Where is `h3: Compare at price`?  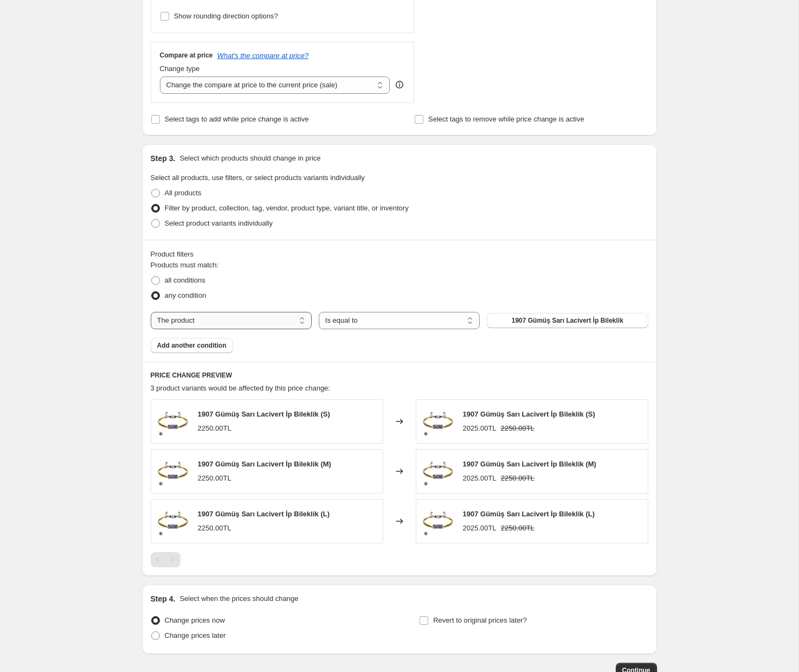
h3: Compare at price is located at coordinates (186, 55).